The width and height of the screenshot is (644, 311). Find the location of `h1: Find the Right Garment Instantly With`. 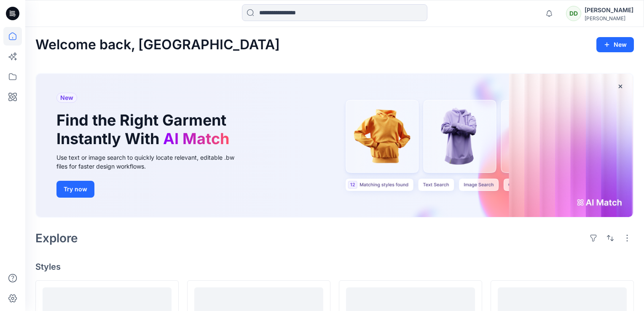

h1: Find the Right Garment Instantly With is located at coordinates (145, 130).